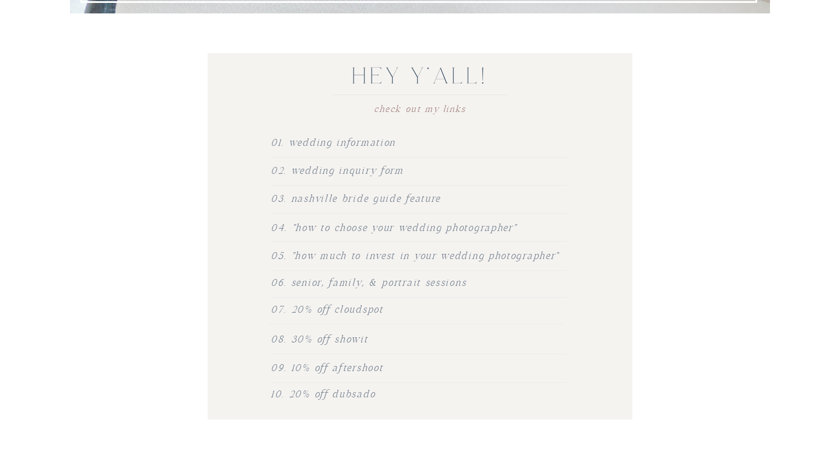  Describe the element at coordinates (341, 145) in the screenshot. I see `a: 01. wedding information` at that location.